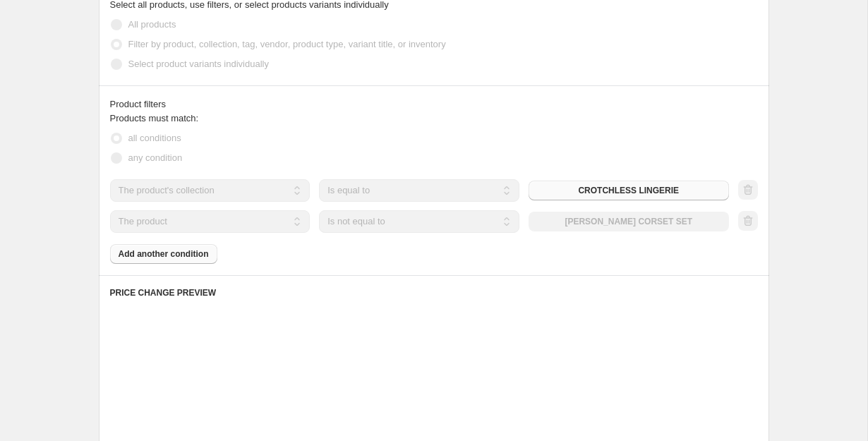  What do you see at coordinates (155, 157) in the screenshot?
I see `span: any condition` at bounding box center [155, 157].